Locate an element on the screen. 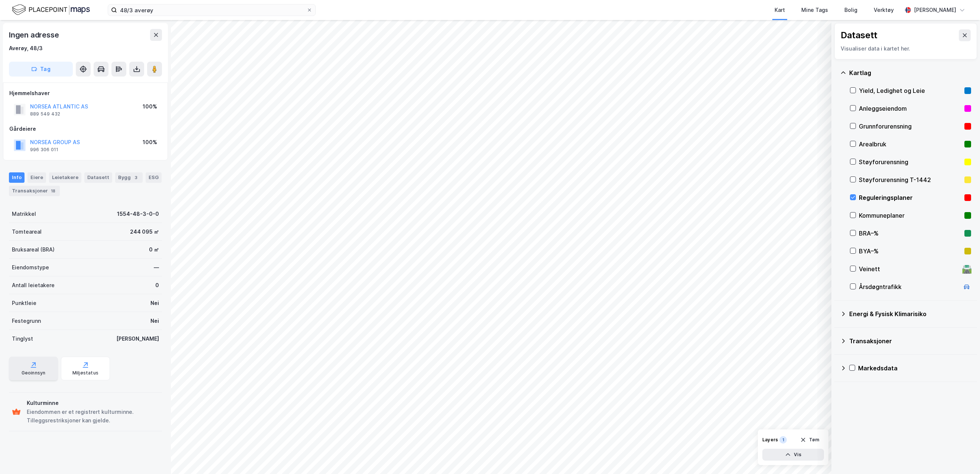 This screenshot has width=980, height=474. div: Verktøy is located at coordinates (884, 10).